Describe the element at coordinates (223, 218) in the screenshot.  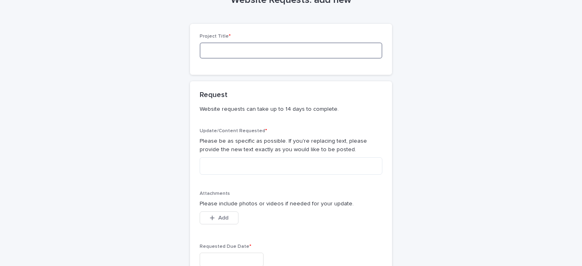
I see `span: Add` at that location.